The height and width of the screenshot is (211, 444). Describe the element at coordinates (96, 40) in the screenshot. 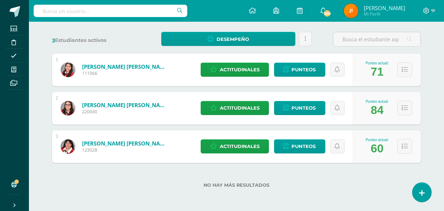

I see `label: Estudiantes activos` at that location.